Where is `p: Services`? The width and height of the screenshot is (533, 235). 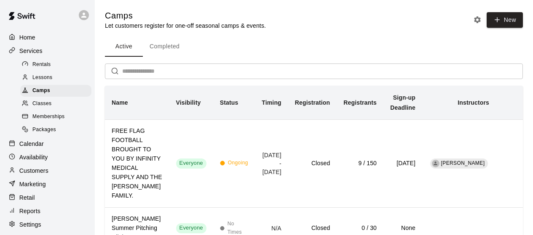 p: Services is located at coordinates (31, 51).